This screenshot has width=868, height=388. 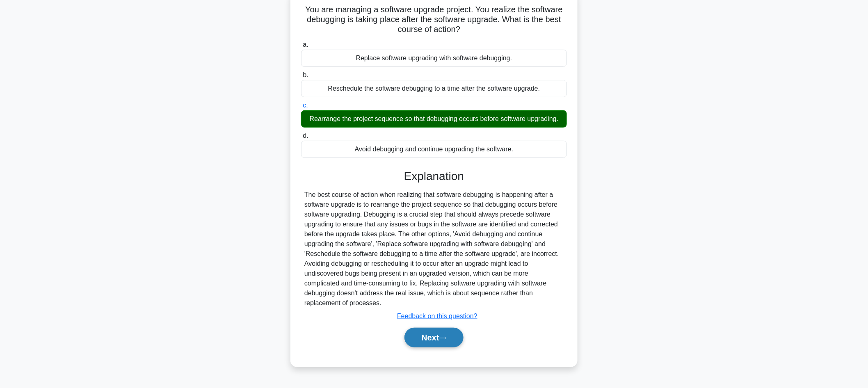 What do you see at coordinates (434, 149) in the screenshot?
I see `div: Avoid debugging and continue upgrading the software.` at bounding box center [434, 149].